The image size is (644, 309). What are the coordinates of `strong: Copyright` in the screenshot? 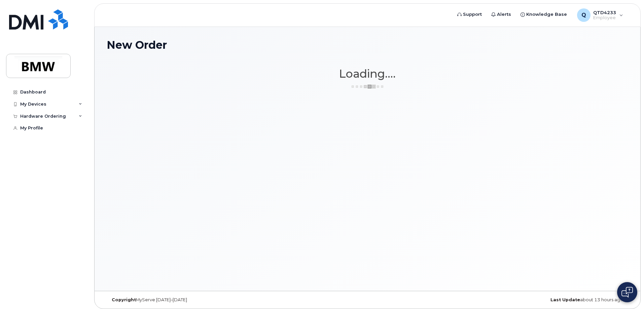 It's located at (124, 300).